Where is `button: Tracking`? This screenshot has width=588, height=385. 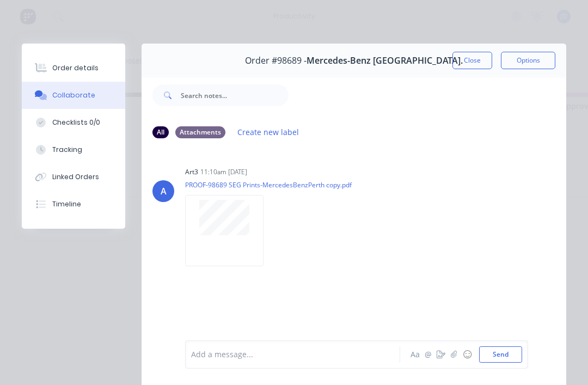 button: Tracking is located at coordinates (73, 150).